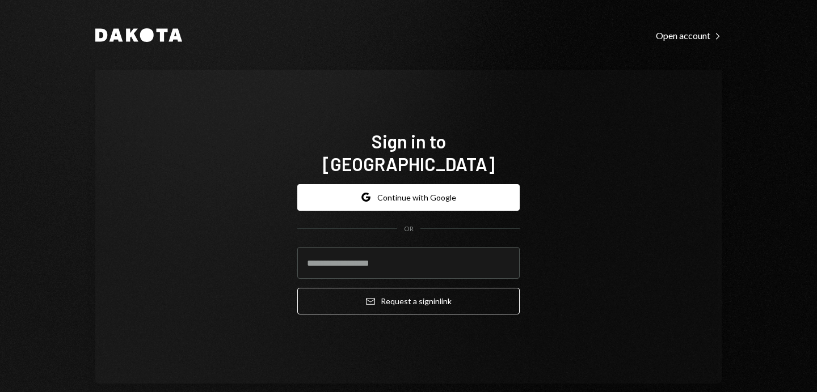 The width and height of the screenshot is (817, 392). I want to click on button: Continue with Google, so click(408, 197).